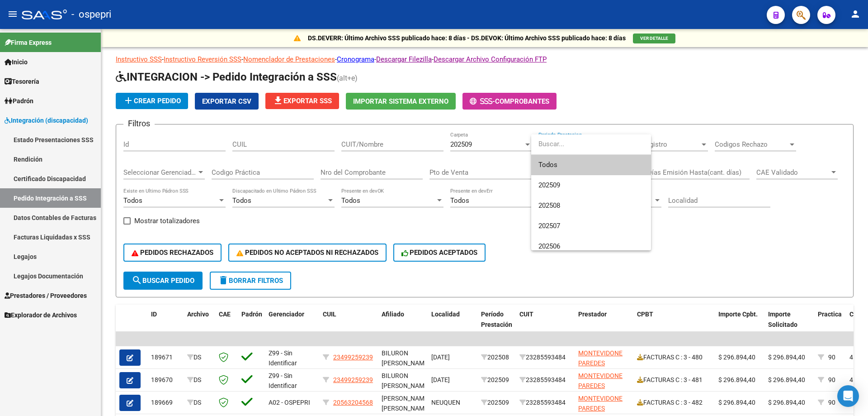 The height and width of the screenshot is (416, 868). Describe the element at coordinates (549, 246) in the screenshot. I see `span: 202506` at that location.